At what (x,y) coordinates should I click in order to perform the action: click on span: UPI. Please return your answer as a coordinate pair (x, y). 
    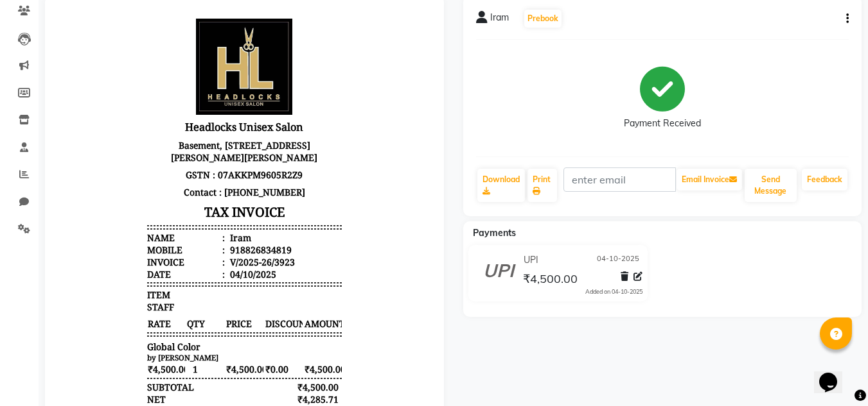
    Looking at the image, I should click on (531, 260).